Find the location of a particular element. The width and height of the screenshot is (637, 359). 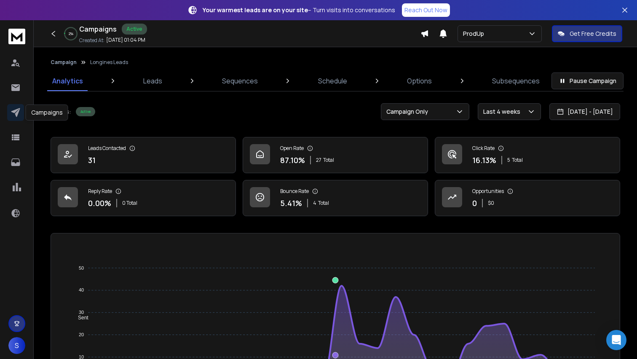

a: Analytics is located at coordinates (67, 81).